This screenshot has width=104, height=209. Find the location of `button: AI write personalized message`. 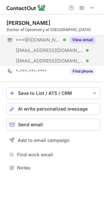

button: AI write personalized message is located at coordinates (53, 109).